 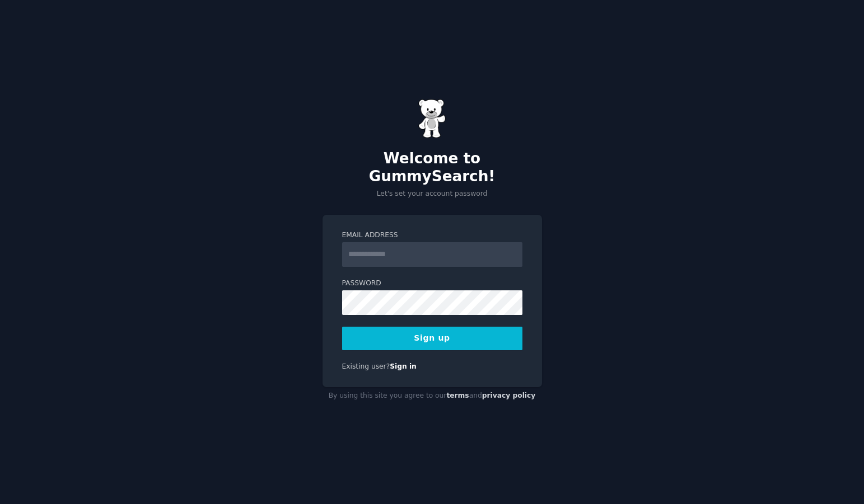 What do you see at coordinates (432, 396) in the screenshot?
I see `div: By using this site you agree to our and` at bounding box center [432, 396].